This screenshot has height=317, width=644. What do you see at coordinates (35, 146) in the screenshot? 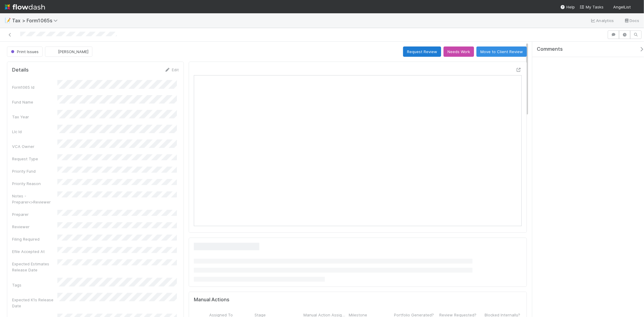
I see `div: VCA Owner` at bounding box center [35, 146].